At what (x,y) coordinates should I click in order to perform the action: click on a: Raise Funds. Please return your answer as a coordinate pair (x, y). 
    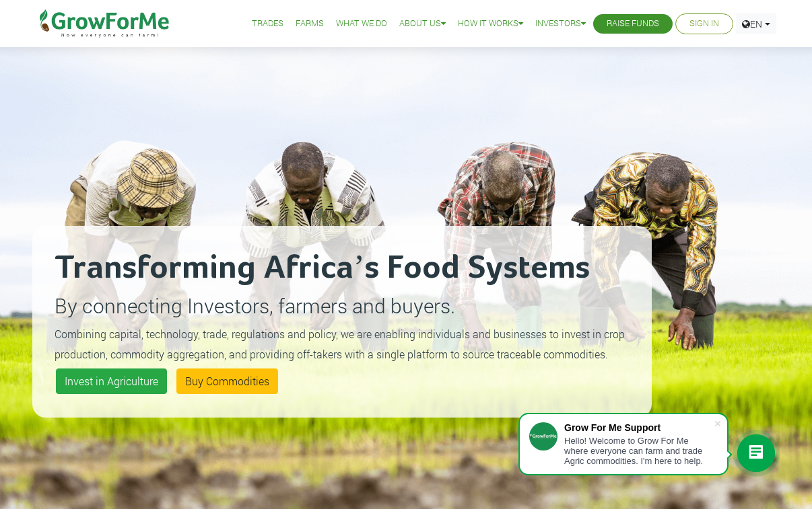
    Looking at the image, I should click on (633, 24).